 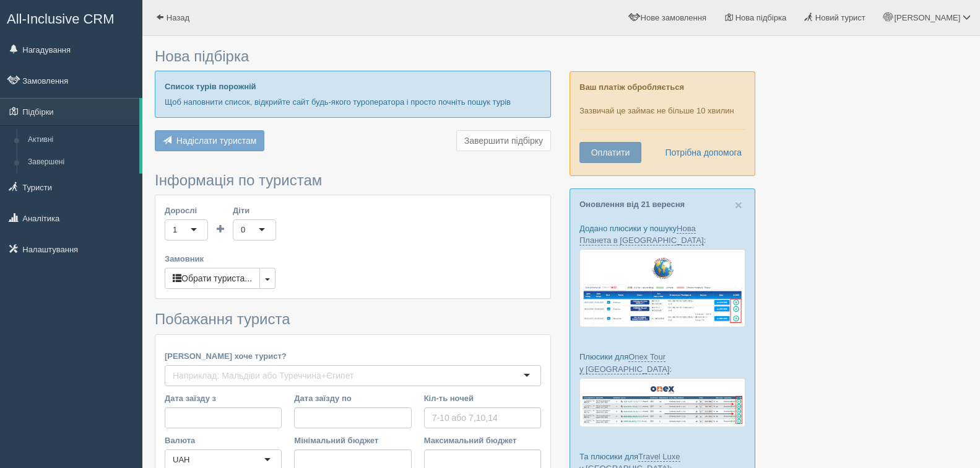 What do you see at coordinates (353, 258) in the screenshot?
I see `label: Замовник` at bounding box center [353, 258].